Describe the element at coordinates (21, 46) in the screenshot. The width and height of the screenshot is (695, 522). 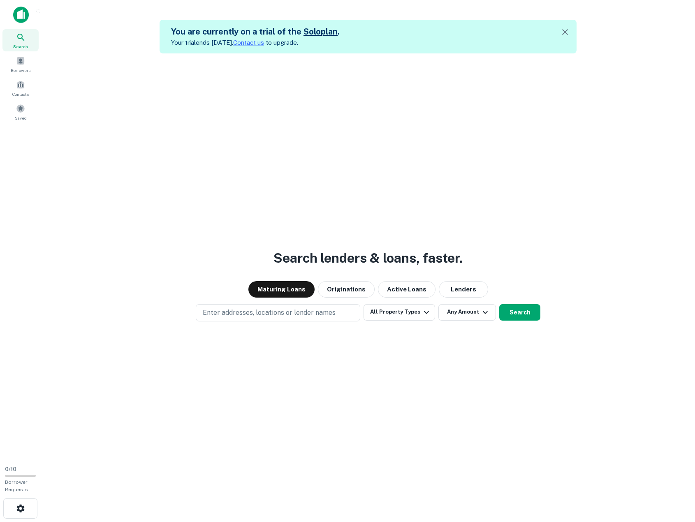
I see `span: Search` at that location.